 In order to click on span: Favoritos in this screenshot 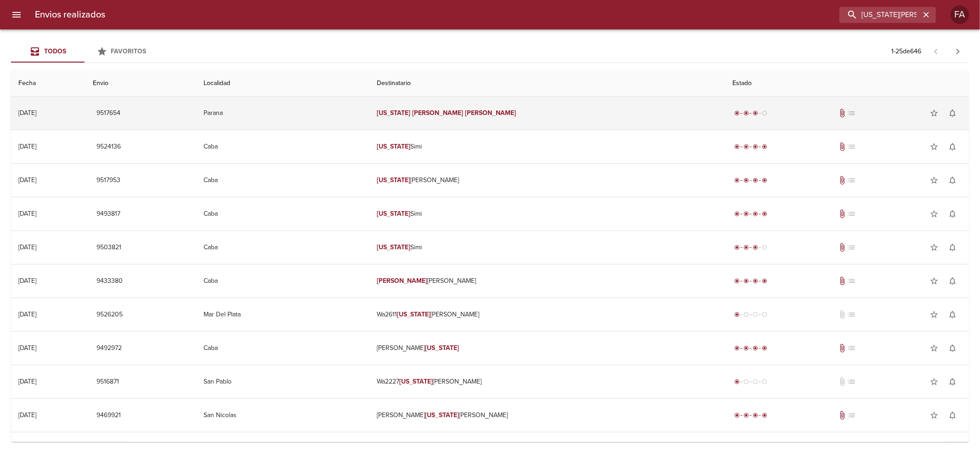, I will do `click(129, 51)`.